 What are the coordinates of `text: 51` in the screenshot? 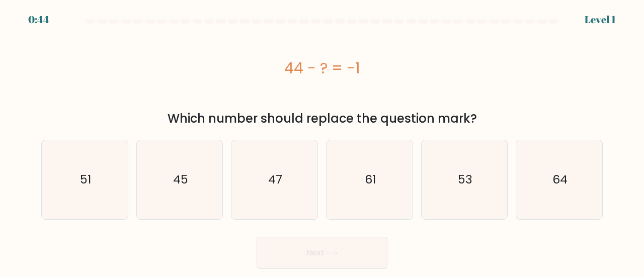 It's located at (85, 179).